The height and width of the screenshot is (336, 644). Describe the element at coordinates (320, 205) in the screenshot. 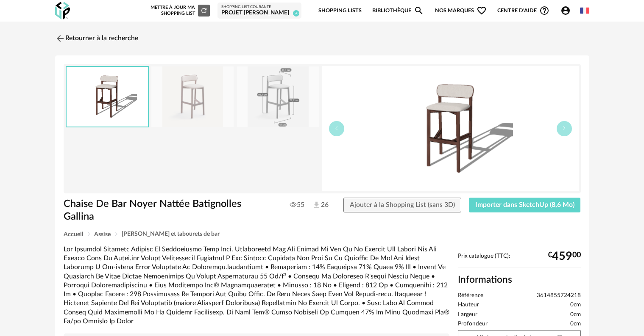

I see `span: 26` at that location.